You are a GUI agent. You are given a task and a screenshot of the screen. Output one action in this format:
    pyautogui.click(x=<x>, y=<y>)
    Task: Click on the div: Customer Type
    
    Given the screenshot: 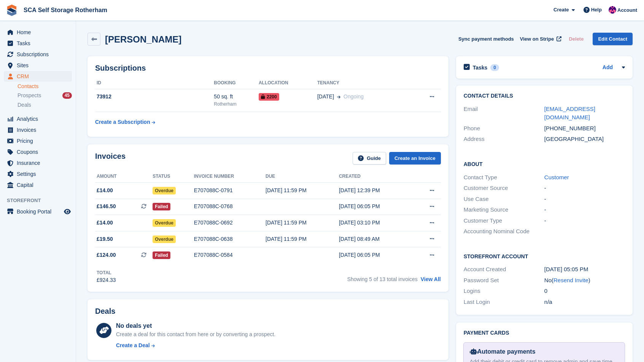 What is the action you would take?
    pyautogui.click(x=504, y=221)
    